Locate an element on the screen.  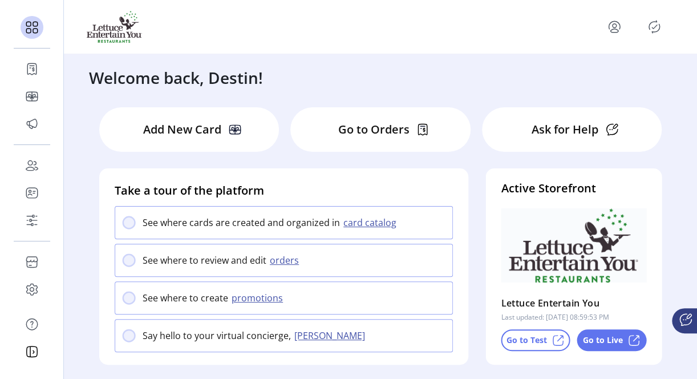
button: promotions is located at coordinates (259, 298).